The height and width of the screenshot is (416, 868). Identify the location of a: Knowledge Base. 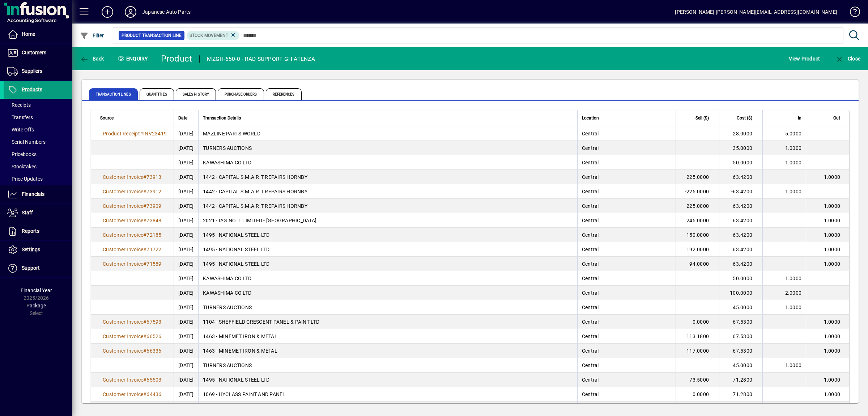
(852, 13).